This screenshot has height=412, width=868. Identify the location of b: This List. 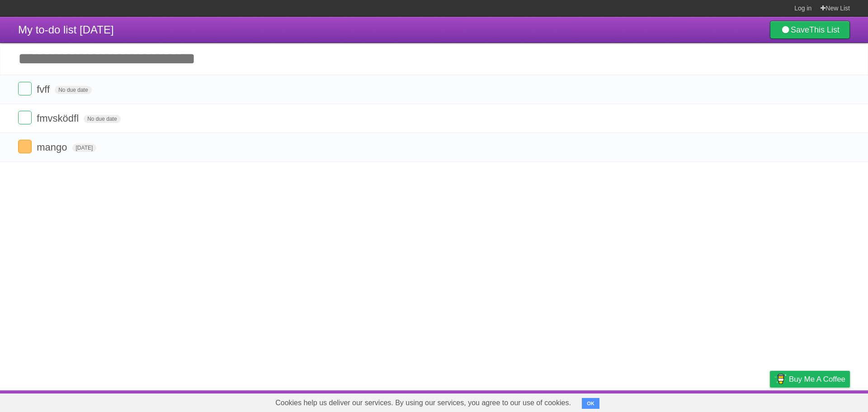
(824, 30).